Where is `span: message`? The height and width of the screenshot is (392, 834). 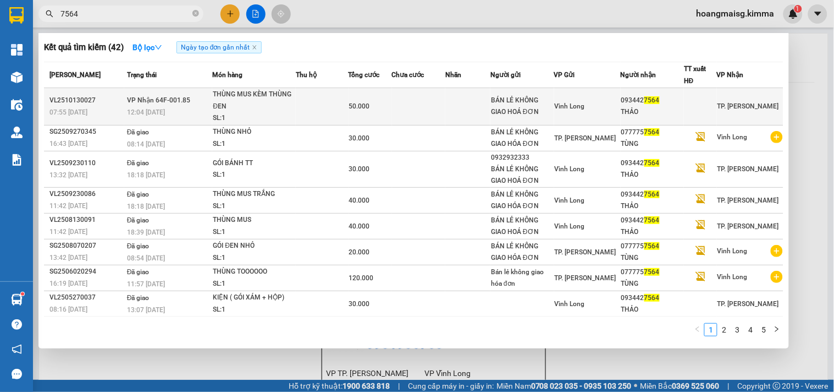
span: message is located at coordinates (16, 373).